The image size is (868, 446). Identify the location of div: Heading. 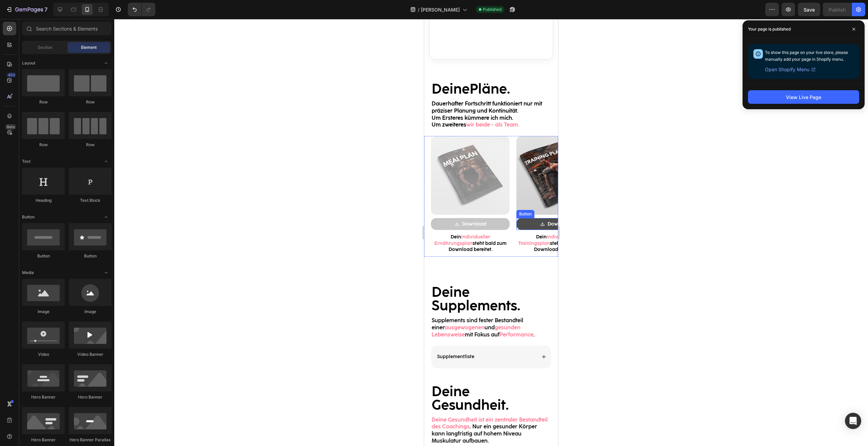
(43, 201).